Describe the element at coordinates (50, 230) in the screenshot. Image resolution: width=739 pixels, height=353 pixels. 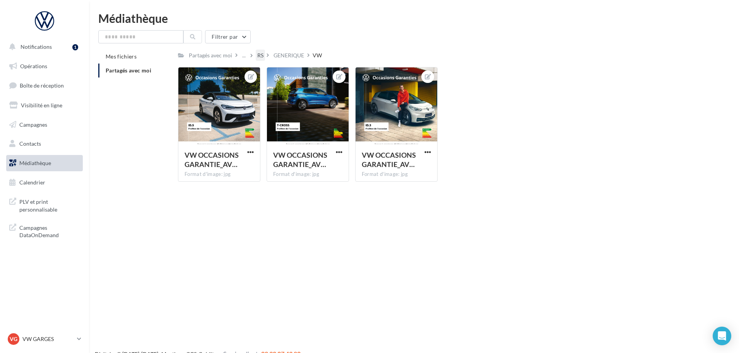
I see `span: Campagnes DataOnDemand` at that location.